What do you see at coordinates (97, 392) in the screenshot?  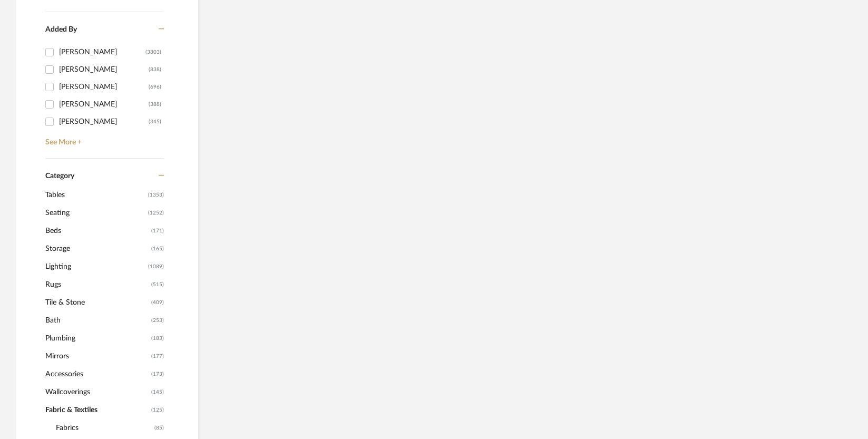 I see `span: Wallcoverings` at bounding box center [97, 392].